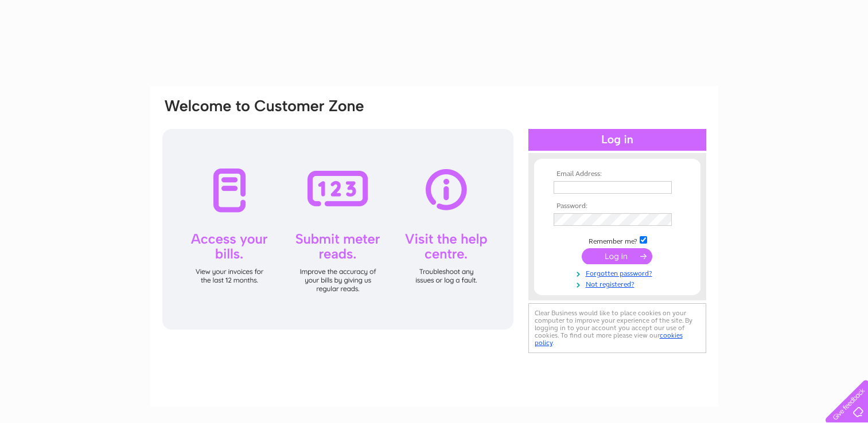  I want to click on div: Clear Business would like to place cookies on your computer to improve your experience of the sit..., so click(618, 328).